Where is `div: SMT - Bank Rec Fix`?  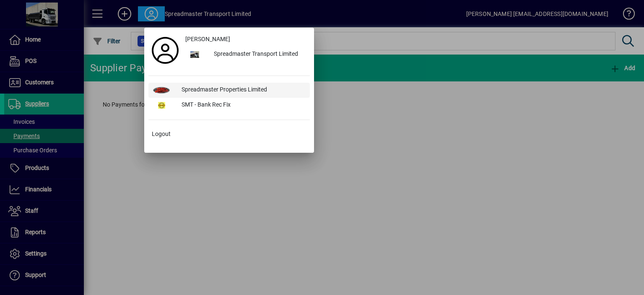 div: SMT - Bank Rec Fix is located at coordinates (242, 105).